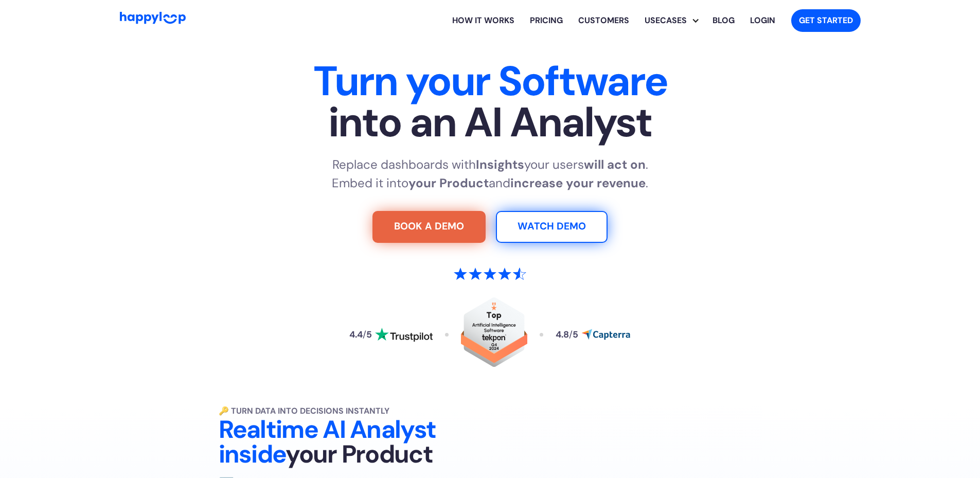  What do you see at coordinates (448, 183) in the screenshot?
I see `strong: your Product` at bounding box center [448, 183].